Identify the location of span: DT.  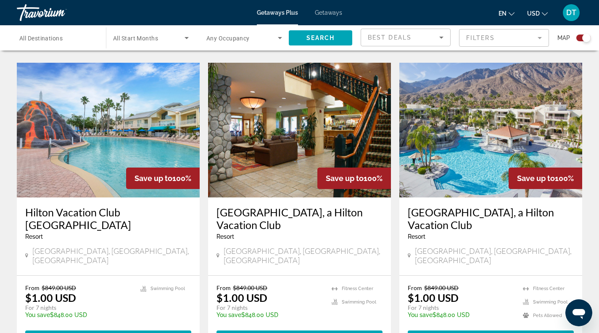
(572, 13).